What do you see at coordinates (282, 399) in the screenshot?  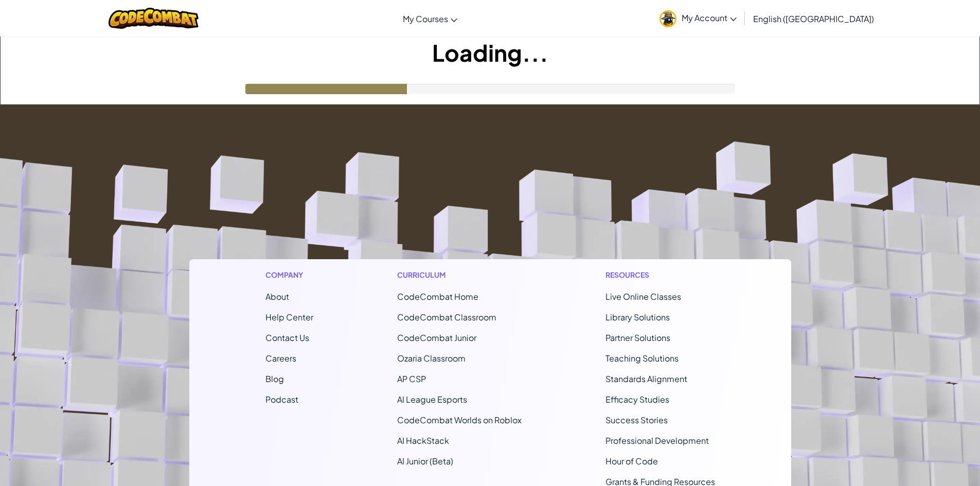 I see `a: Podcast` at bounding box center [282, 399].